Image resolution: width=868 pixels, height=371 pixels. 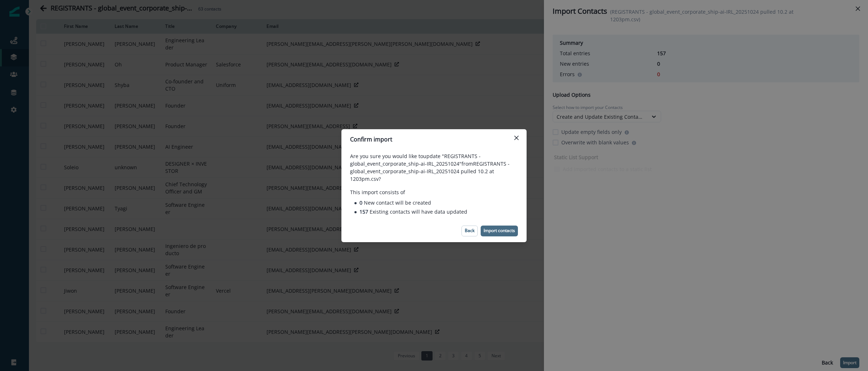 What do you see at coordinates (364, 212) in the screenshot?
I see `span: 157` at bounding box center [364, 212].